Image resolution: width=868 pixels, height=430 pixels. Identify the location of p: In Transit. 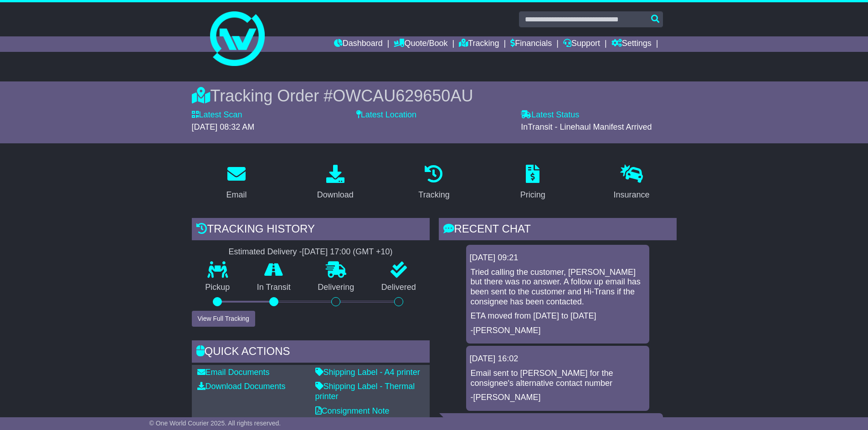
(274, 288).